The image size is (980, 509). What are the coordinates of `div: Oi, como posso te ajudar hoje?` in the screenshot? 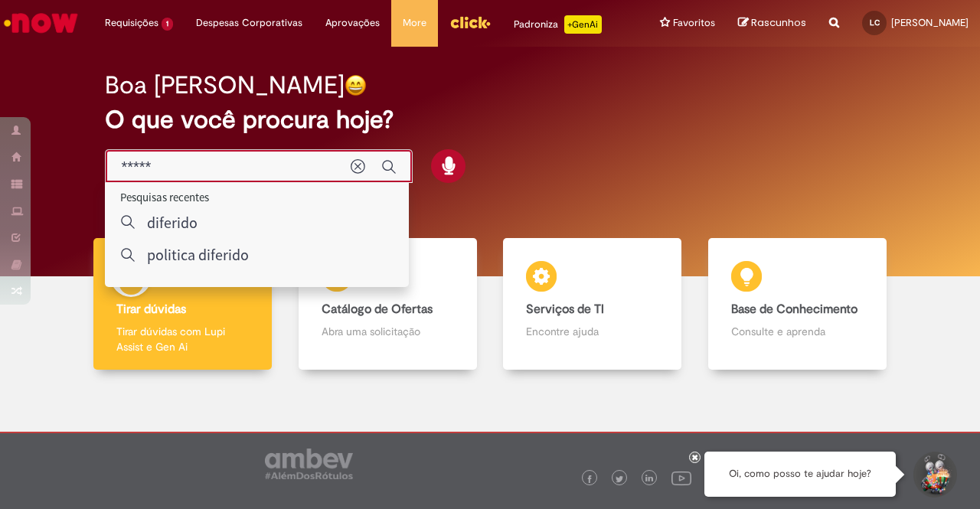 It's located at (800, 474).